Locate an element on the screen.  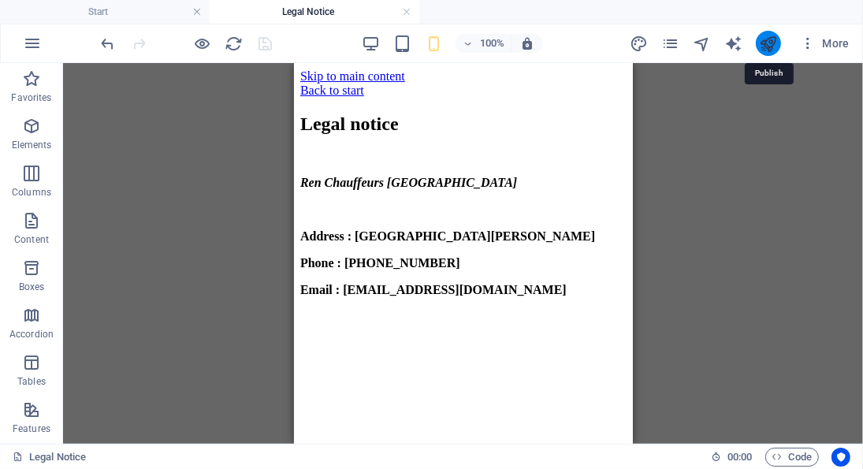
button: More is located at coordinates (825, 43).